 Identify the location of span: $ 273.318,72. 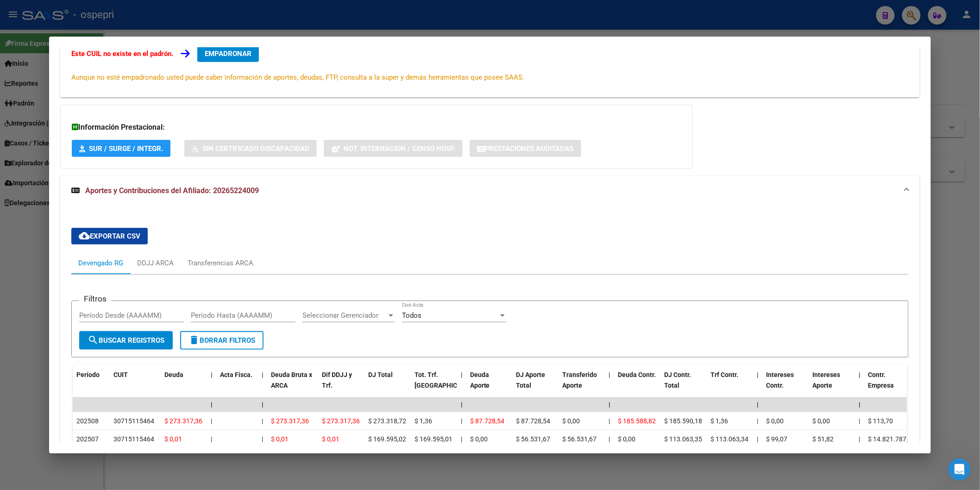
(387, 421).